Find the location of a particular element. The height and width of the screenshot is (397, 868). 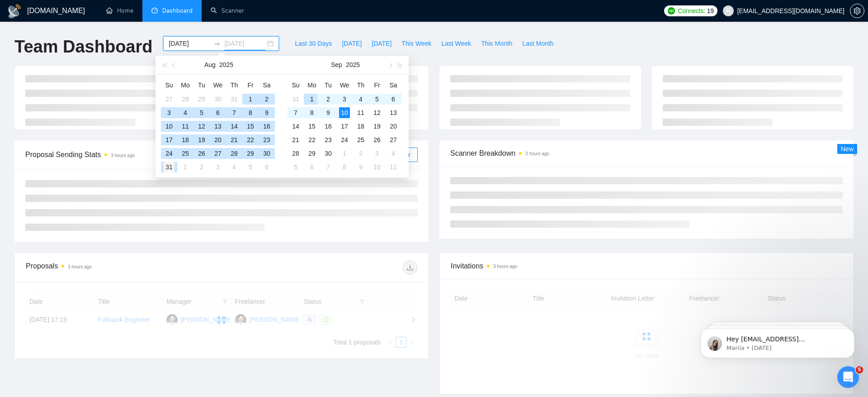

td: 2025-09-17 is located at coordinates (345, 126).